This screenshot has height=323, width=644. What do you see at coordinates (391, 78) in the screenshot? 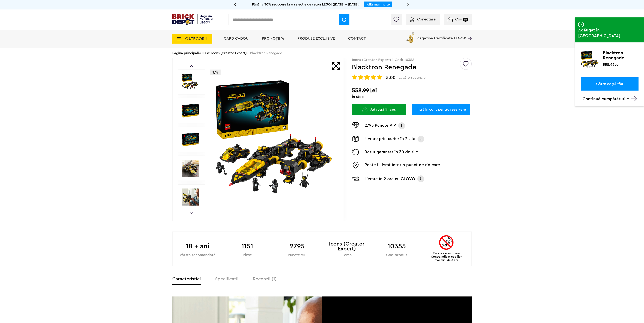
I see `span: 5.00` at bounding box center [391, 78].